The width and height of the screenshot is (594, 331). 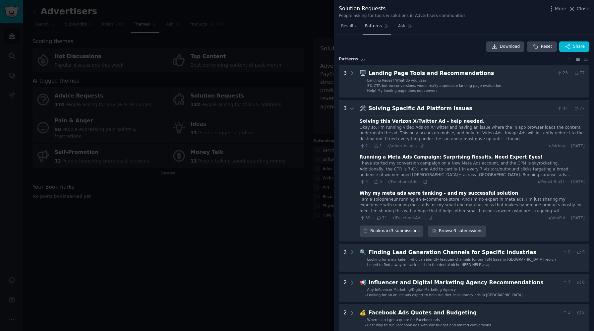 I want to click on button: Share, so click(x=574, y=47).